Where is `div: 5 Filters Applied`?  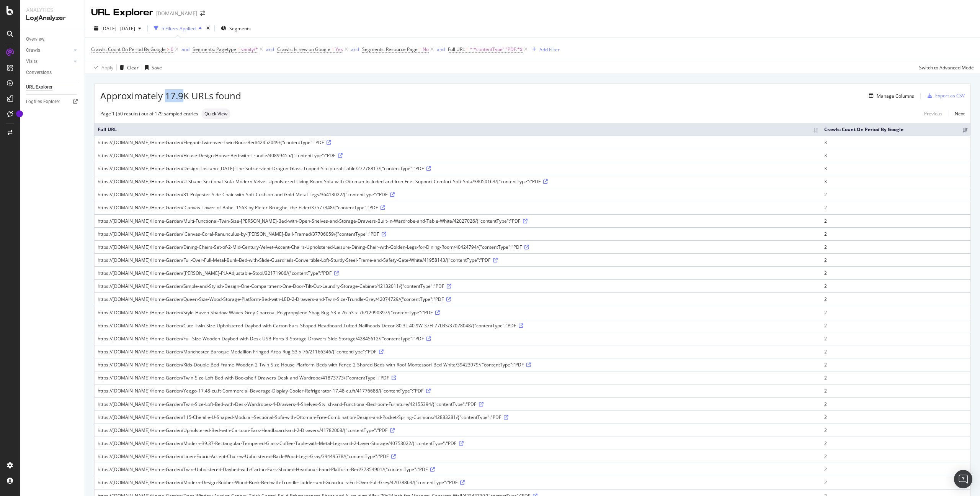 div: 5 Filters Applied is located at coordinates (178, 28).